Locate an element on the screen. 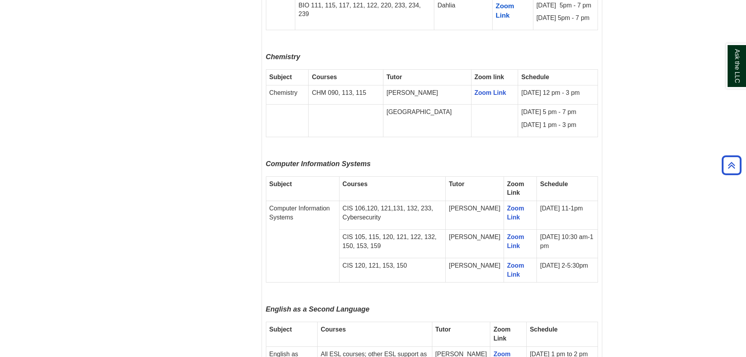  span: English as a Second Language is located at coordinates (317, 309).